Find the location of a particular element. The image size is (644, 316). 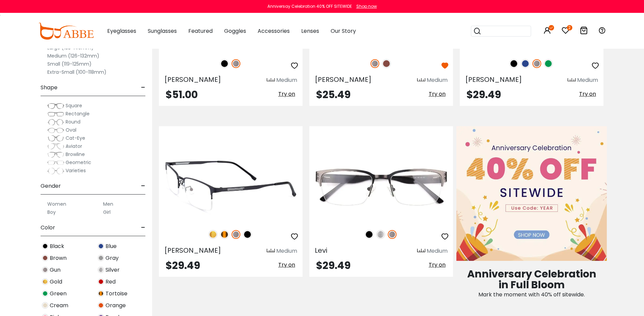

span: $51.00 is located at coordinates (182, 95).